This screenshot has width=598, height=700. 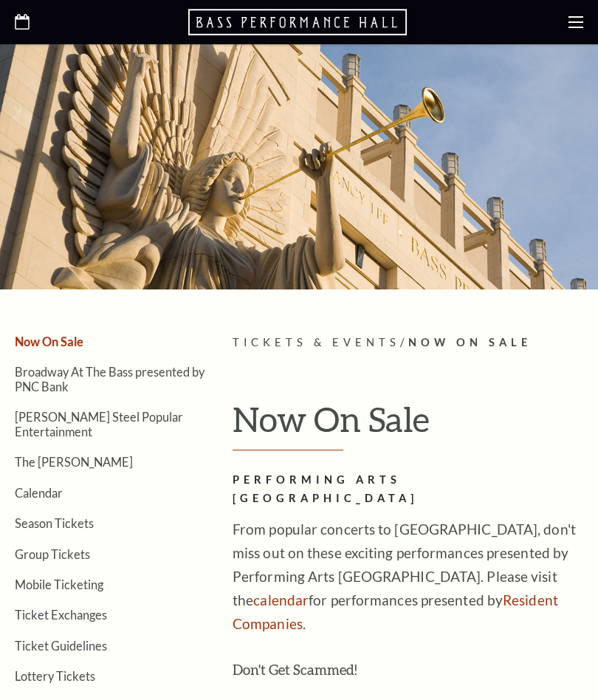 I want to click on a: Resident Companies, so click(x=395, y=611).